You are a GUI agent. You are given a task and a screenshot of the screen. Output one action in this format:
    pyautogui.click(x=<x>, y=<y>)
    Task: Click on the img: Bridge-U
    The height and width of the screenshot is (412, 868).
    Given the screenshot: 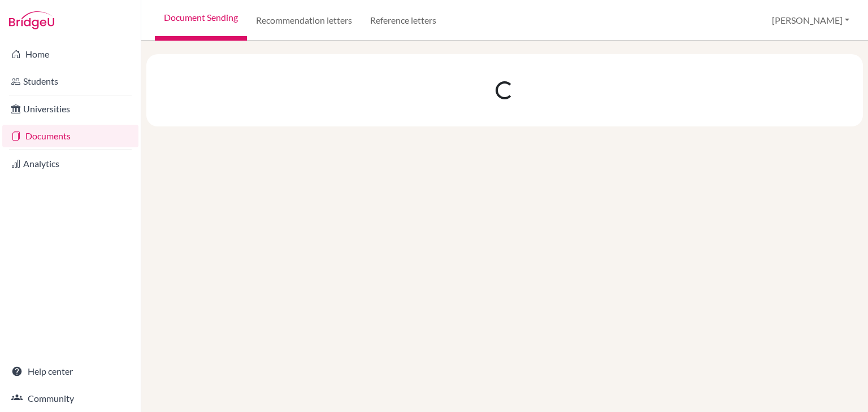 What is the action you would take?
    pyautogui.click(x=32, y=21)
    